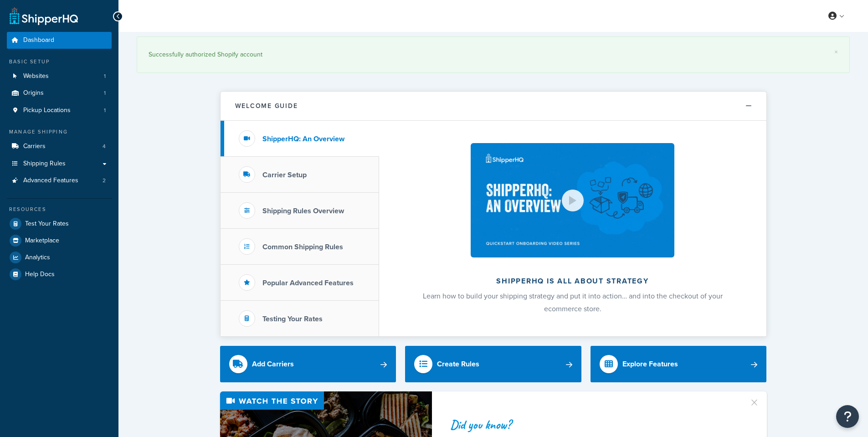 This screenshot has width=868, height=437. What do you see at coordinates (59, 40) in the screenshot?
I see `a: Dashboard` at bounding box center [59, 40].